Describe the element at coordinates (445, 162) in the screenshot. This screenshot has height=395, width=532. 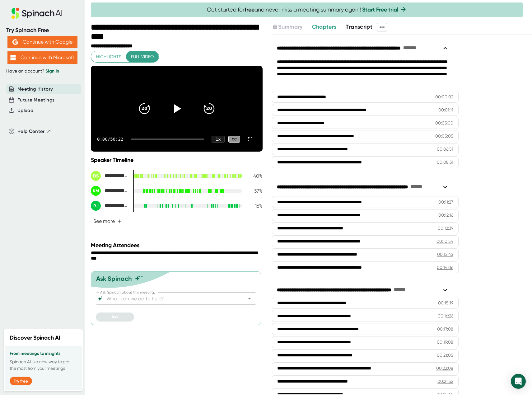
I see `div: 00:08:31` at that location.